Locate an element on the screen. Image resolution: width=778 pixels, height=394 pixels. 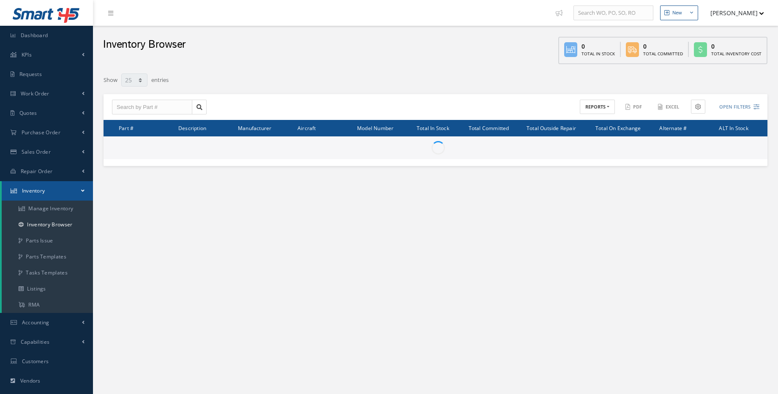
span: ALT In Stock is located at coordinates (733, 128).